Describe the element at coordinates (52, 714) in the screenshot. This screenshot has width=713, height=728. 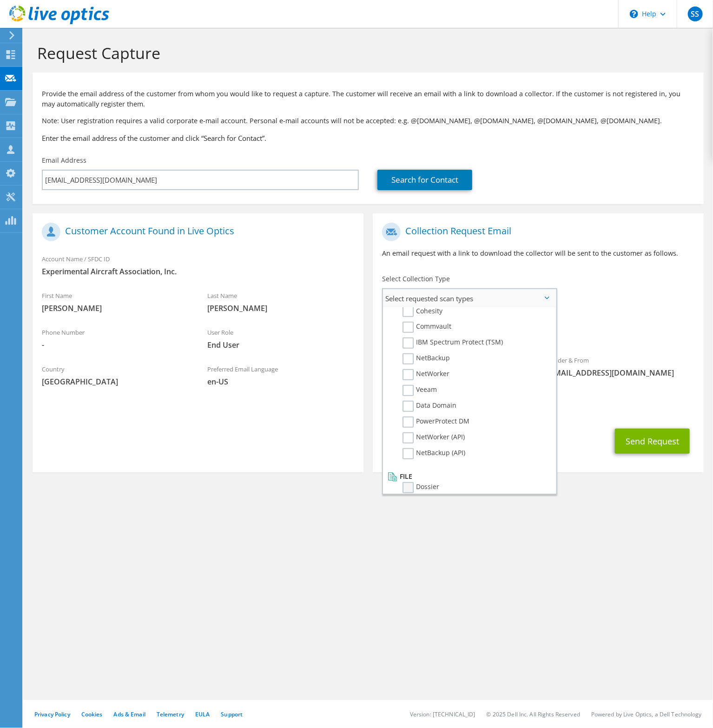
I see `a: Privacy Policy` at that location.